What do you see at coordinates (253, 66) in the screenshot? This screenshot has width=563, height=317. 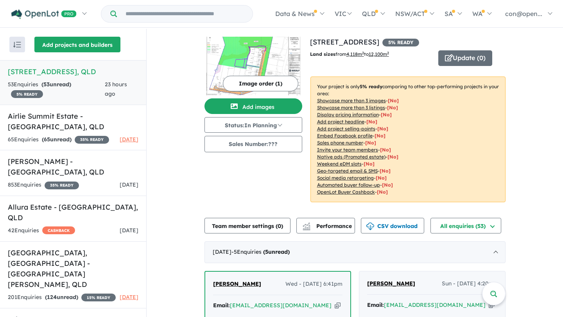 I see `a: 55 Pagan Road - Yatala` at bounding box center [253, 66].